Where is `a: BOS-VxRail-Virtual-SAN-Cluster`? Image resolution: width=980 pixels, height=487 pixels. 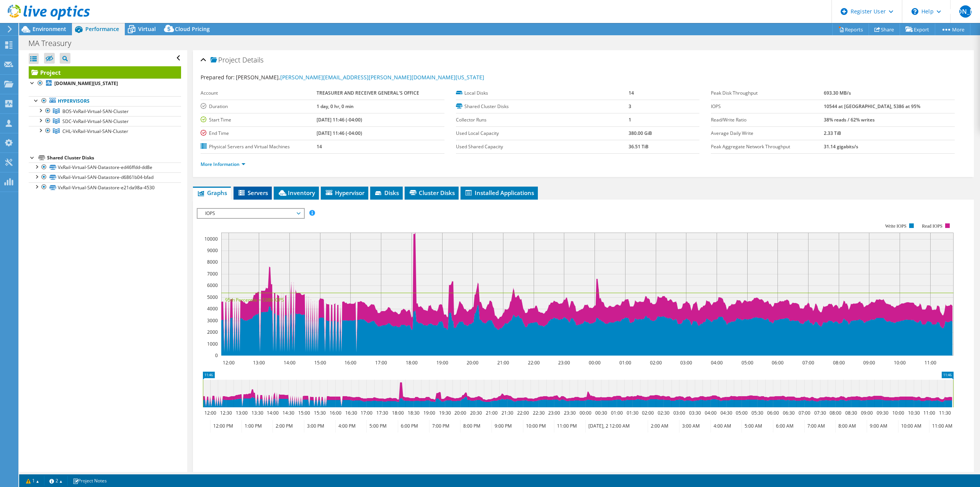 a: BOS-VxRail-Virtual-SAN-Cluster is located at coordinates (105, 111).